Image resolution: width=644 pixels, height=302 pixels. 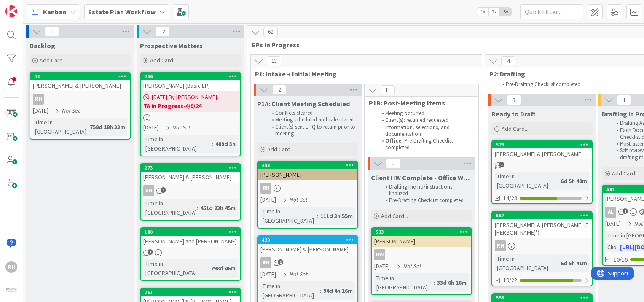 What do you see at coordinates (418, 103) in the screenshot?
I see `span: P1B: Post-Meeting Items` at bounding box center [418, 103].